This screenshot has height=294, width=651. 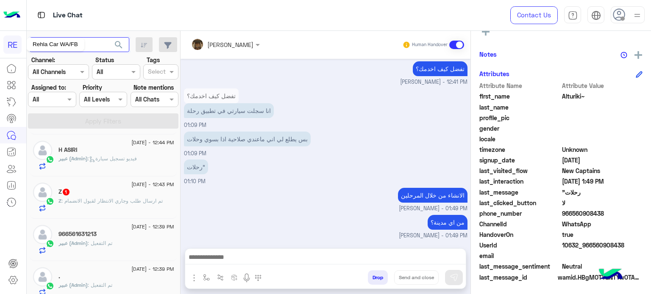 I want to click on p: Live Chat, so click(x=68, y=15).